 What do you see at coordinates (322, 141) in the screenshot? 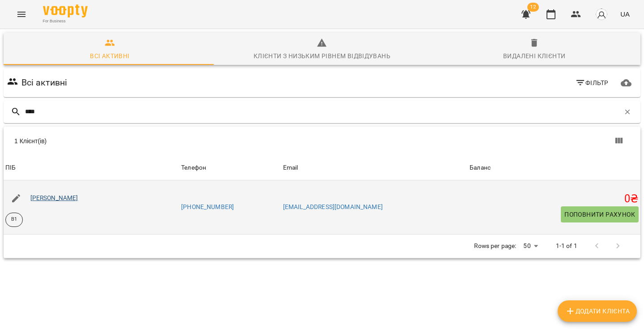
I see `div: Table Toolbar` at bounding box center [322, 141].